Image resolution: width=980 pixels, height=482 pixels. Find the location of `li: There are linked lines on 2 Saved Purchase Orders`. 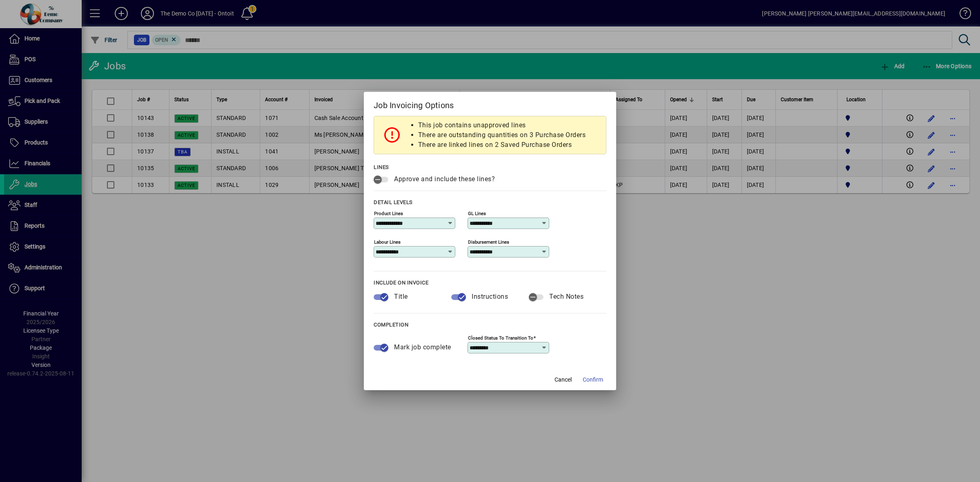

li: There are linked lines on 2 Saved Purchase Orders is located at coordinates (502, 145).